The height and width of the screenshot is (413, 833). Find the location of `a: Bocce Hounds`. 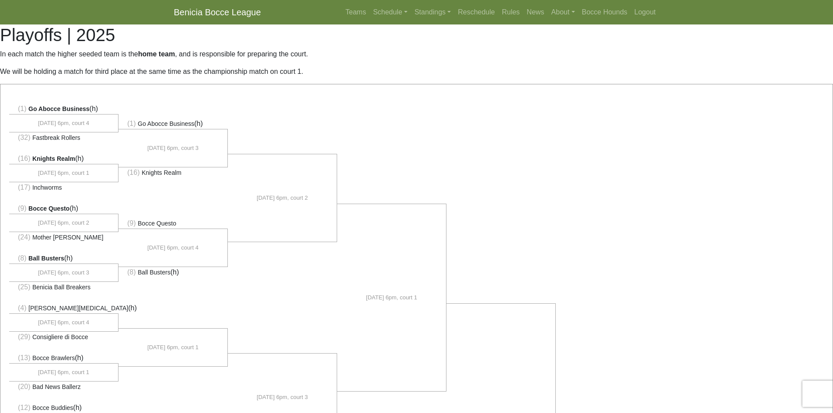

a: Bocce Hounds is located at coordinates (605, 12).